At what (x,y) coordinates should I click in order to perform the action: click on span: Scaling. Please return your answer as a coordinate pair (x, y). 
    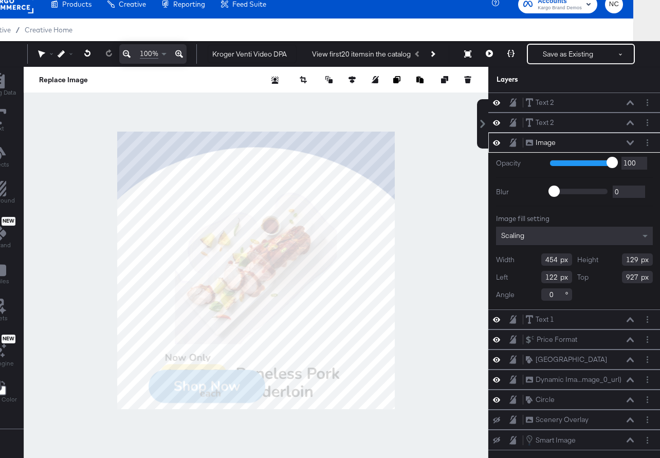
    Looking at the image, I should click on (513, 235).